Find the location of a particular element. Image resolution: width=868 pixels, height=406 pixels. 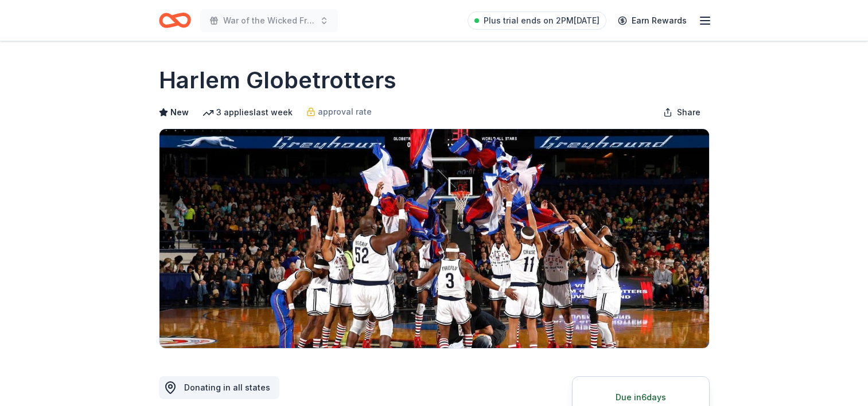

button: Share is located at coordinates (681, 113).